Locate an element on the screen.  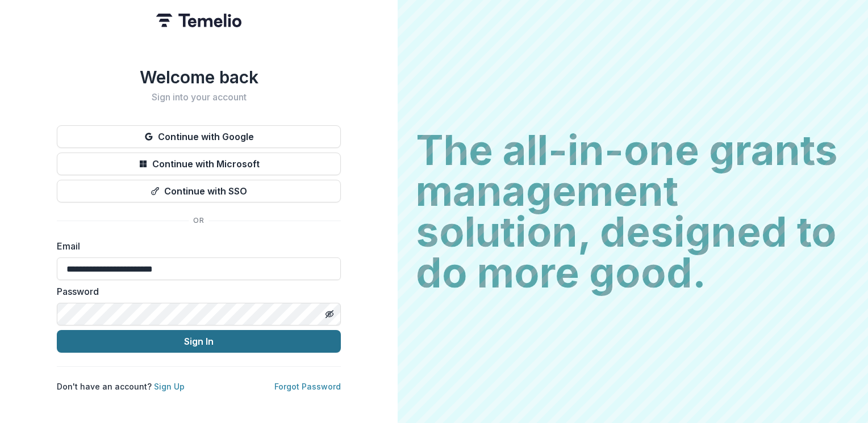
p: Don't have an account? is located at coordinates (121, 386).